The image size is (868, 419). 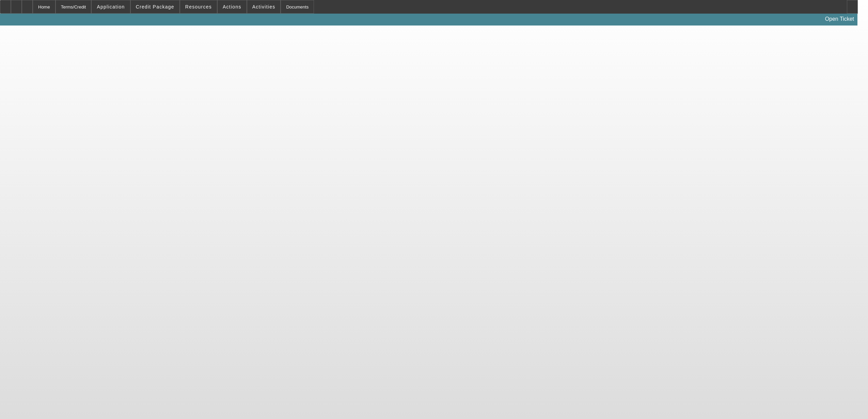 What do you see at coordinates (839, 19) in the screenshot?
I see `a: Open Ticket` at bounding box center [839, 19].